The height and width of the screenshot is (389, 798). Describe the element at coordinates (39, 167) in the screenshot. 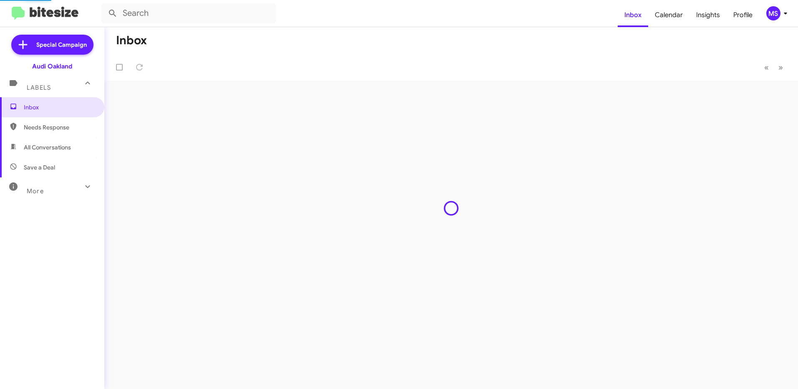

I see `span: Save a Deal` at that location.